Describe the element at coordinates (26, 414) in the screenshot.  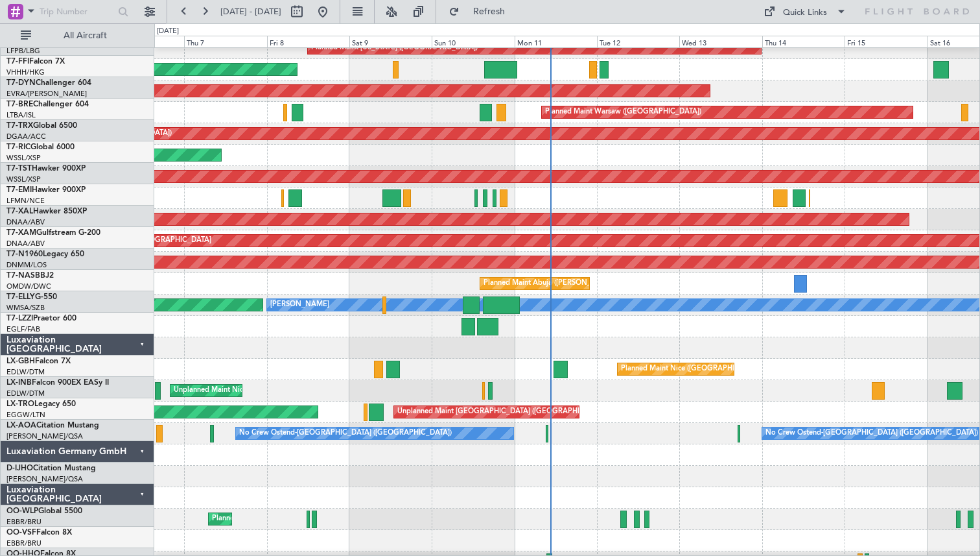
I see `a: EGGW/LTN` at that location.